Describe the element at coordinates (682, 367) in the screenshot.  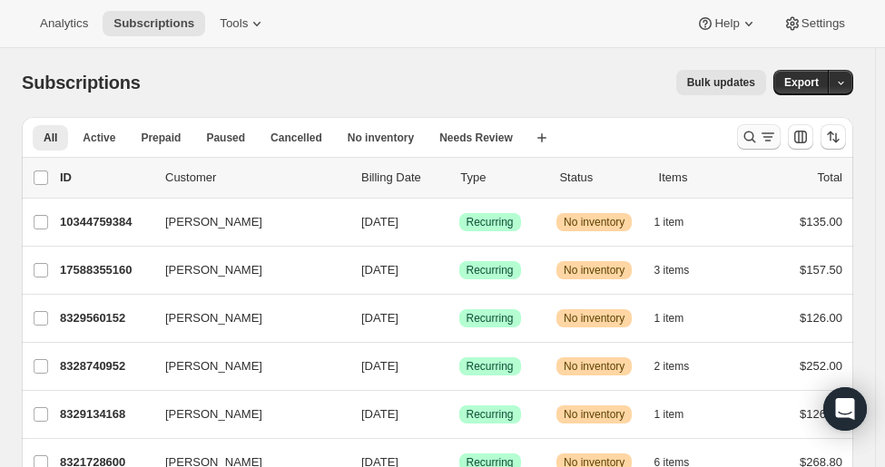
I see `button: 2 items` at that location.